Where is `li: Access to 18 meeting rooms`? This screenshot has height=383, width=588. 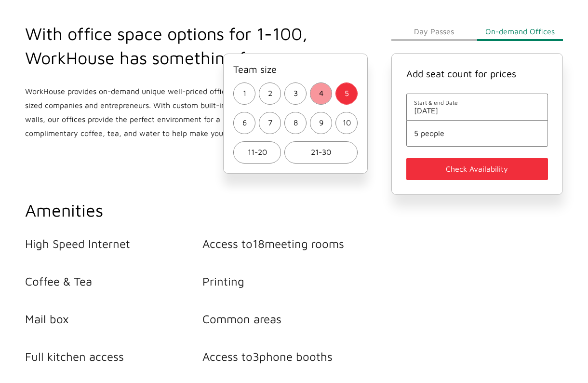 li: Access to 18 meeting rooms is located at coordinates (291, 244).